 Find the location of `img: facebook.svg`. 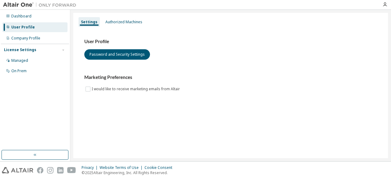

img: facebook.svg is located at coordinates (40, 170).